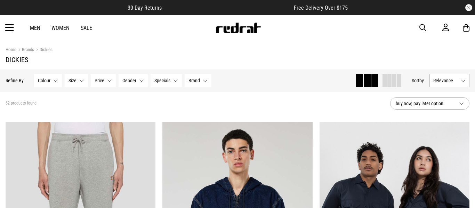 This screenshot has height=208, width=475. I want to click on a: Men, so click(35, 28).